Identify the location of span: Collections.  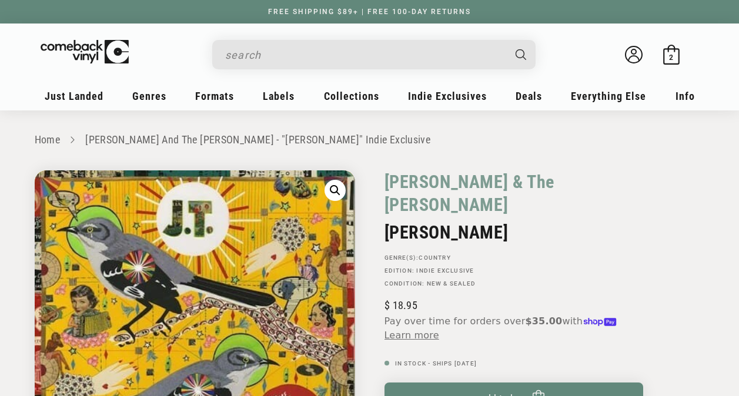
(351, 96).